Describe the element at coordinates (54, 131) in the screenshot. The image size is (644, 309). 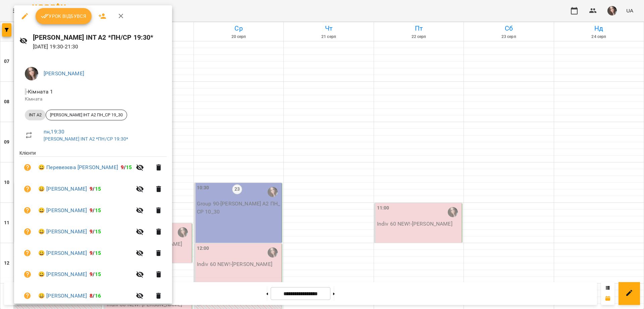
I see `a: пн , 19:30` at that location.